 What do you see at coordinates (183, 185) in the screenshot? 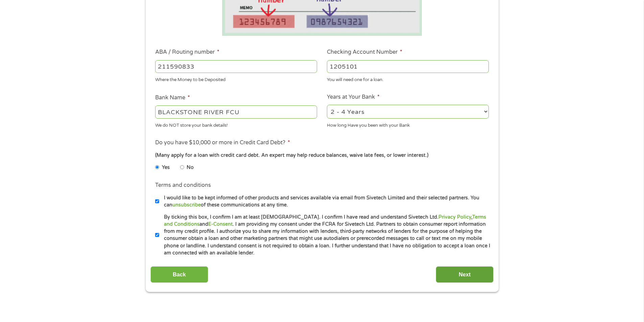
I see `label: Terms and conditions` at bounding box center [183, 185].